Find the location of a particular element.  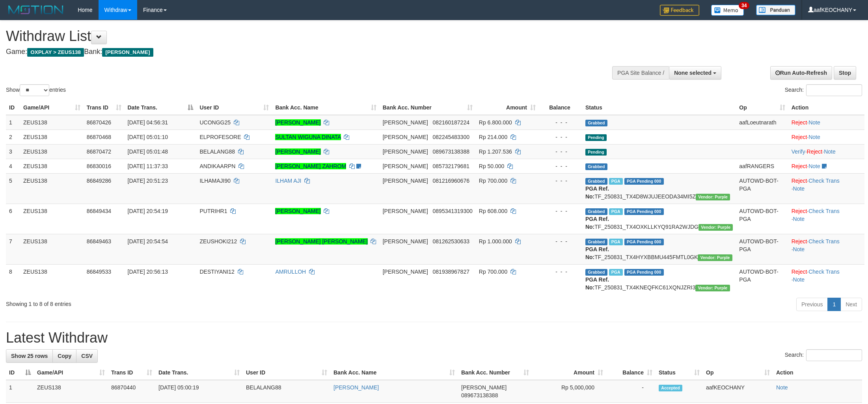

span: Copy 085732179681 to clipboard is located at coordinates (451, 166).